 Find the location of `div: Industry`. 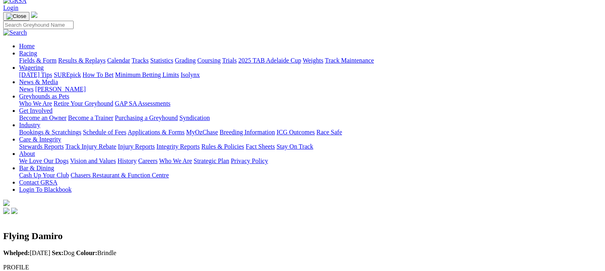

div: Industry is located at coordinates (310, 132).